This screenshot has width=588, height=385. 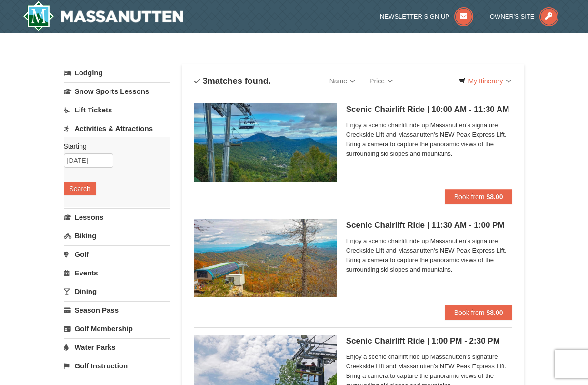 What do you see at coordinates (116, 346) in the screenshot?
I see `a: Water Parks` at bounding box center [116, 346].